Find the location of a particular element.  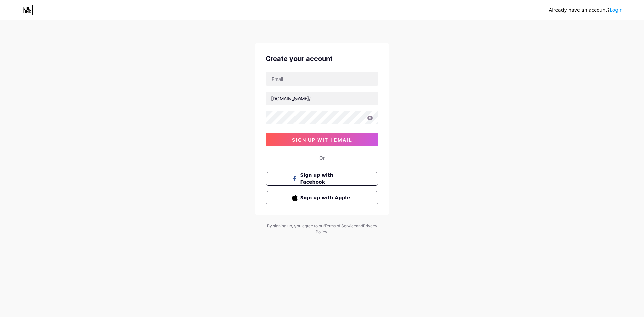

input: Email is located at coordinates (322, 79).